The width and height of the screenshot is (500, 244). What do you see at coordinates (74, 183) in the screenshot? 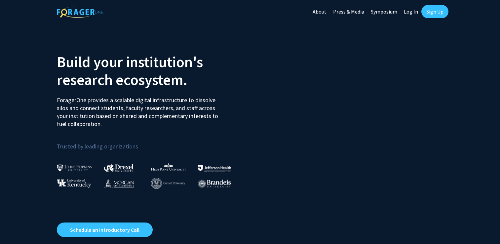
I see `img: University of Kentucky` at bounding box center [74, 183].